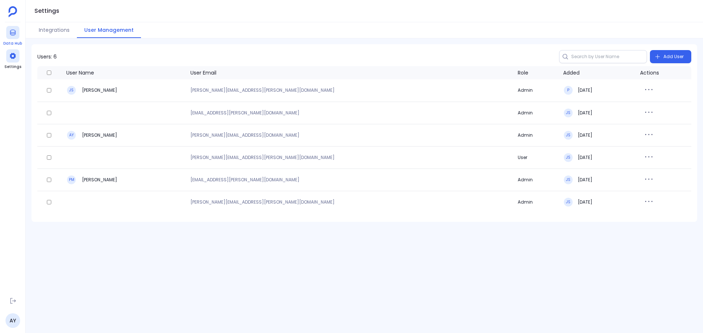 This screenshot has width=703, height=333. What do you see at coordinates (13, 60) in the screenshot?
I see `a: Settings` at bounding box center [13, 60].